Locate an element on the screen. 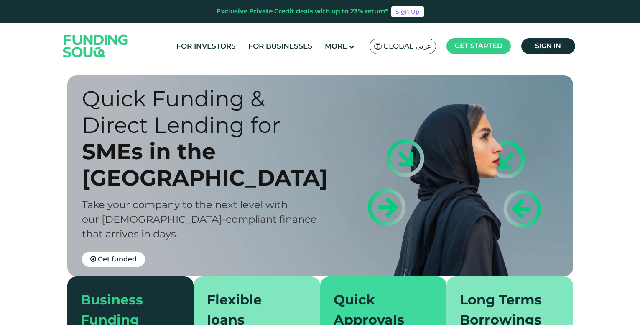  a: Sign Up is located at coordinates (408, 12).